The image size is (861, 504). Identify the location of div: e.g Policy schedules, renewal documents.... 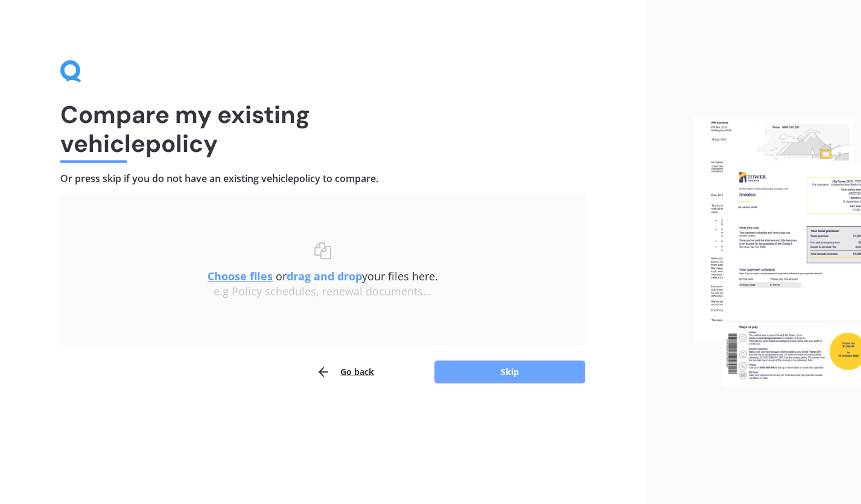
(323, 292).